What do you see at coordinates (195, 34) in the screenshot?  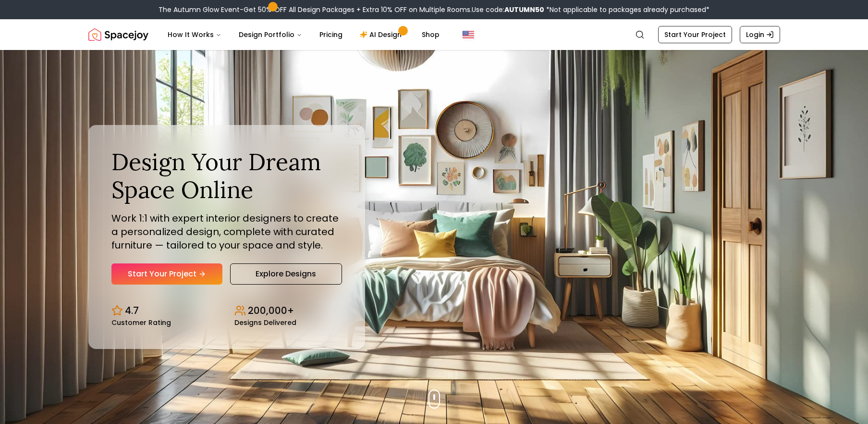 I see `button: How It Works` at bounding box center [195, 34].